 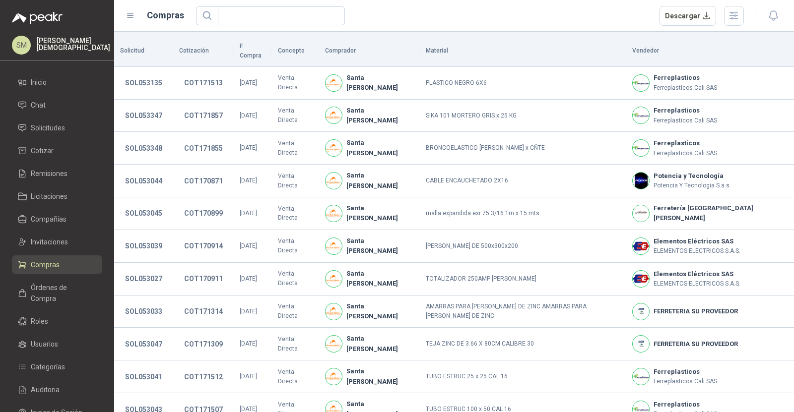 What do you see at coordinates (45, 390) in the screenshot?
I see `span: Auditoria` at bounding box center [45, 390].